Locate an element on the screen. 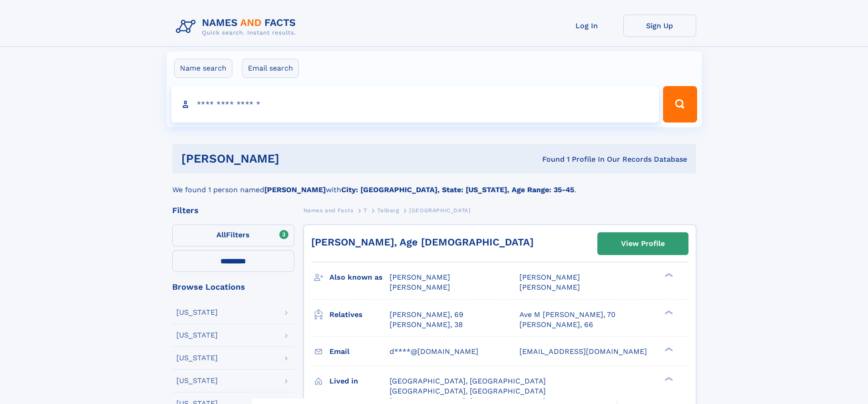  label: Email search is located at coordinates (270, 68).